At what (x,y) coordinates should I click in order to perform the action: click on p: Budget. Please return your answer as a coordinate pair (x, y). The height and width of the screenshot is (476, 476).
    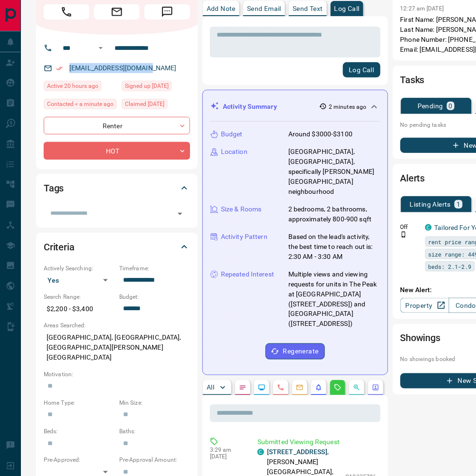
    Looking at the image, I should click on (232, 134).